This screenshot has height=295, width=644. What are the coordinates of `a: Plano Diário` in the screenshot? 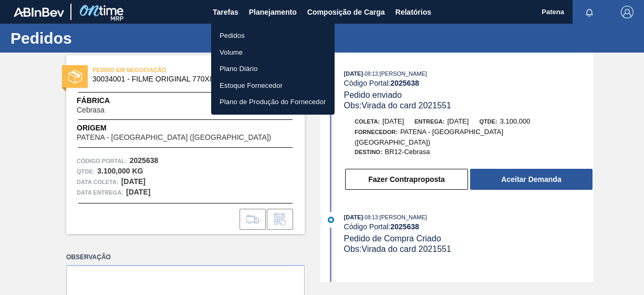 It's located at (273, 69).